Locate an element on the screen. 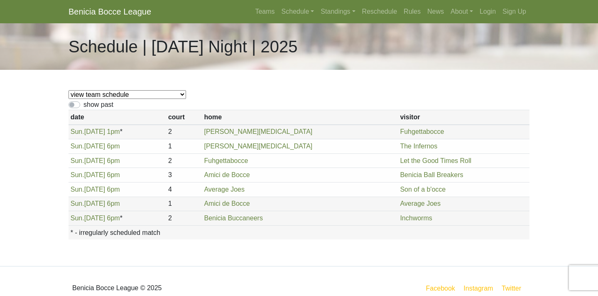  th: visitor is located at coordinates (464, 117).